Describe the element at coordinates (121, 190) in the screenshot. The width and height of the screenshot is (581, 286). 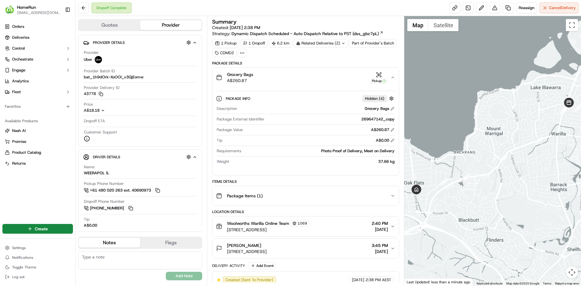
I see `span: +61 480 020 263 ext. 40690973` at that location.